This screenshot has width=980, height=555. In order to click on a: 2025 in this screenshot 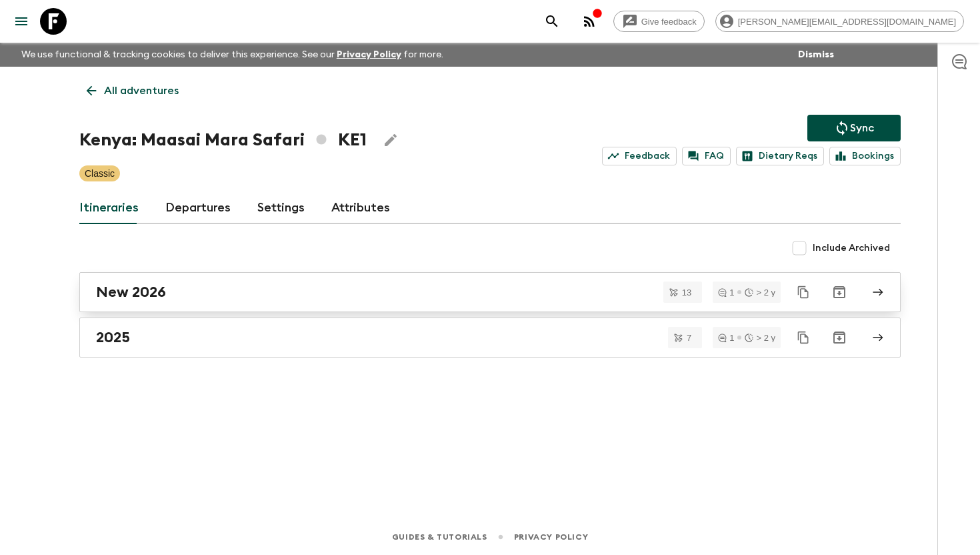, I will do `click(490, 337)`.